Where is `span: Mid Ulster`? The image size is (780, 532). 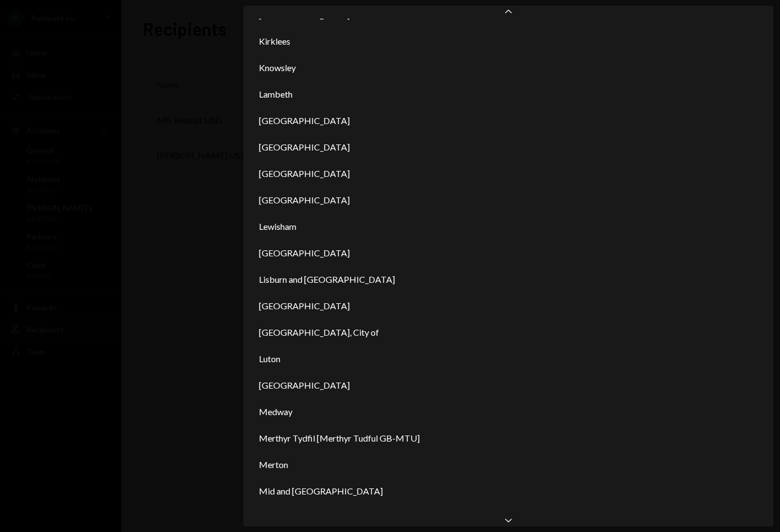
span: Mid Ulster is located at coordinates (279, 517).